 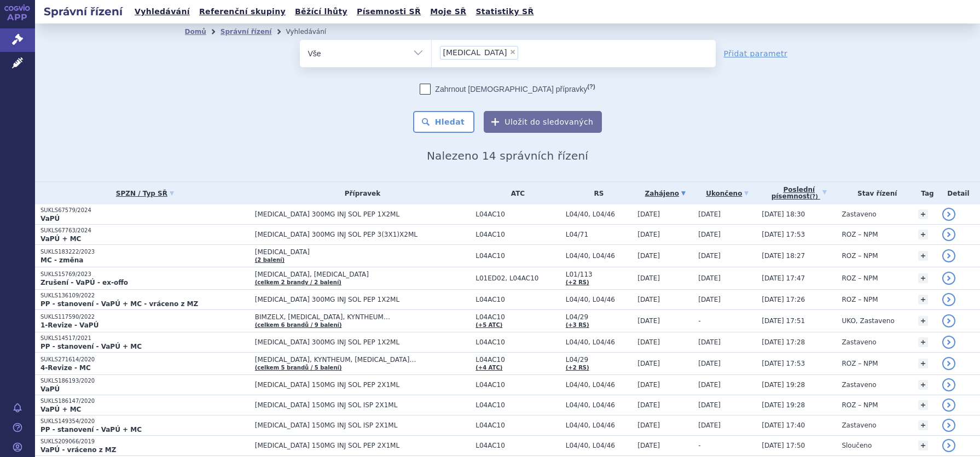 I want to click on th: Přípravek, so click(x=359, y=193).